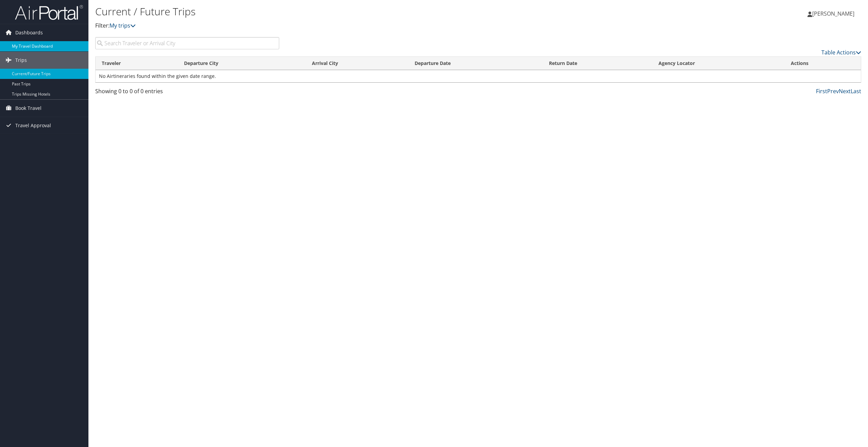 The height and width of the screenshot is (447, 868). I want to click on span: Book Travel, so click(28, 108).